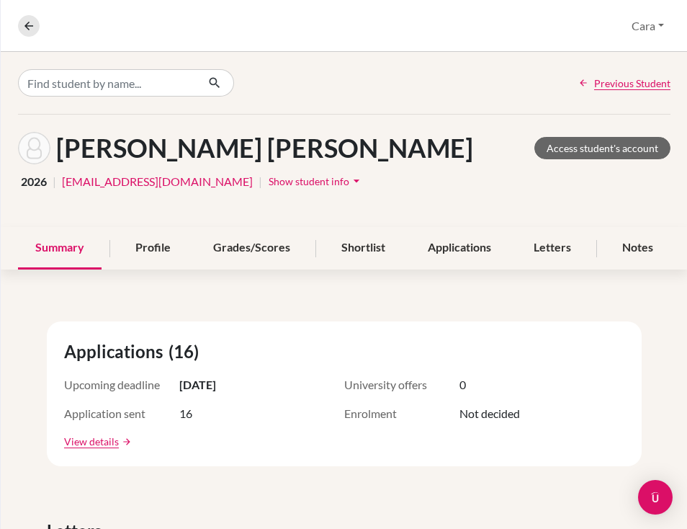 This screenshot has height=529, width=687. Describe the element at coordinates (402, 414) in the screenshot. I see `span: Enrolment` at that location.